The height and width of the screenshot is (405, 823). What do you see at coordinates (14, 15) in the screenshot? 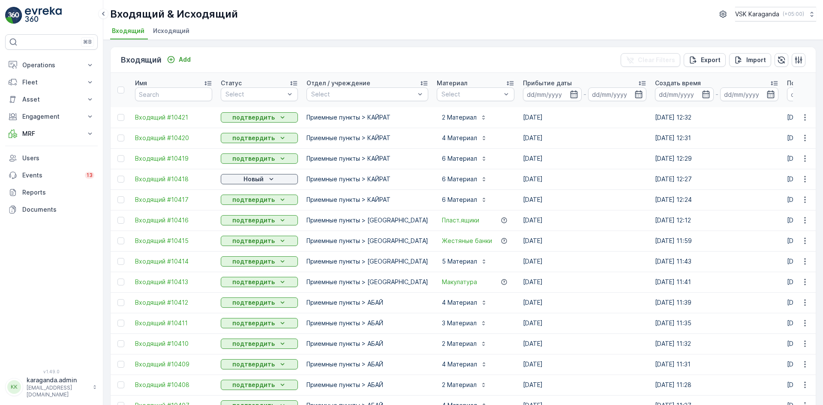
I see `img: logo` at bounding box center [14, 15].